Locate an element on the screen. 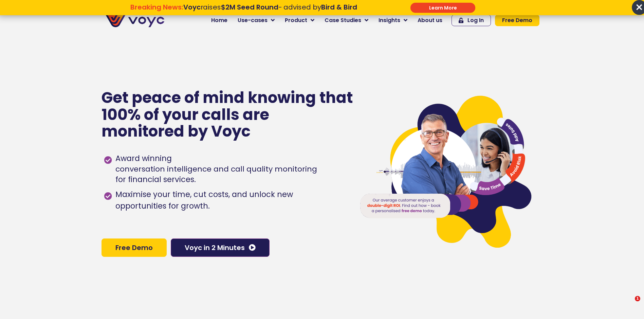  span: Case Studies is located at coordinates (343, 20).